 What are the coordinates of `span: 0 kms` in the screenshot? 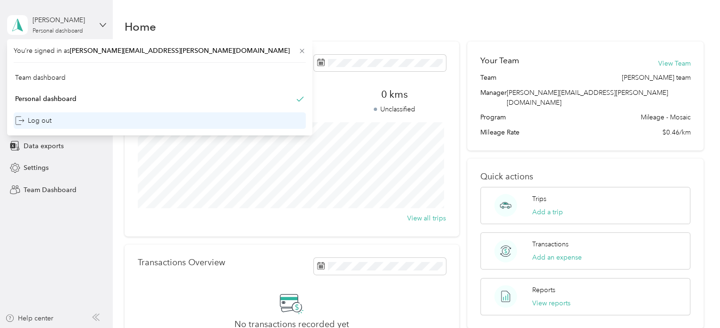 It's located at (395, 94).